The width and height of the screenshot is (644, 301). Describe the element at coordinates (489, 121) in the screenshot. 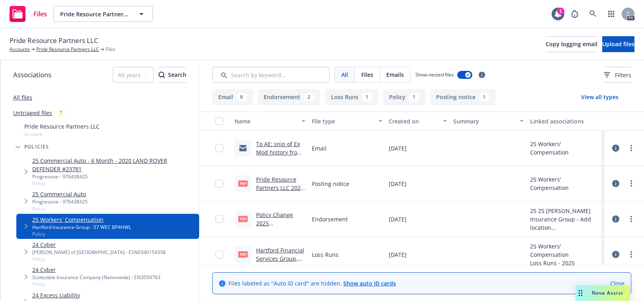

I see `button: Summary` at that location.